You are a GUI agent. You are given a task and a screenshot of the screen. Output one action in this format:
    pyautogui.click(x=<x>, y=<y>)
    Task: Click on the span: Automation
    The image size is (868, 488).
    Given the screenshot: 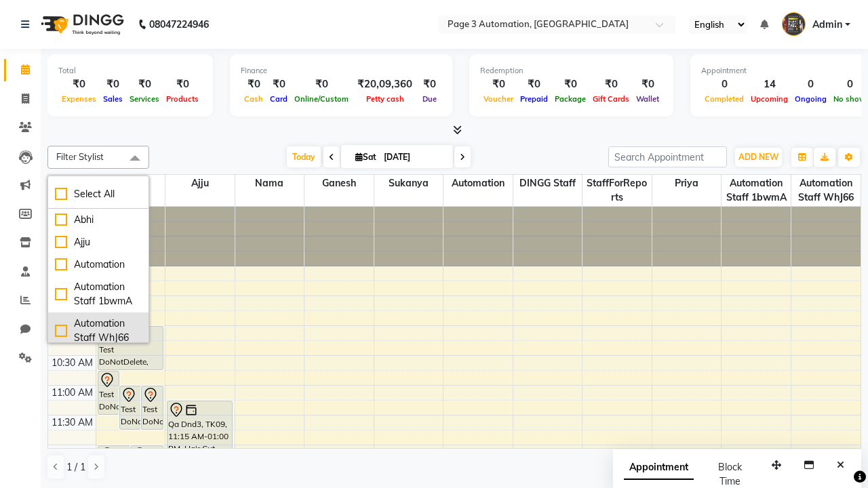 What is the action you would take?
    pyautogui.click(x=478, y=183)
    